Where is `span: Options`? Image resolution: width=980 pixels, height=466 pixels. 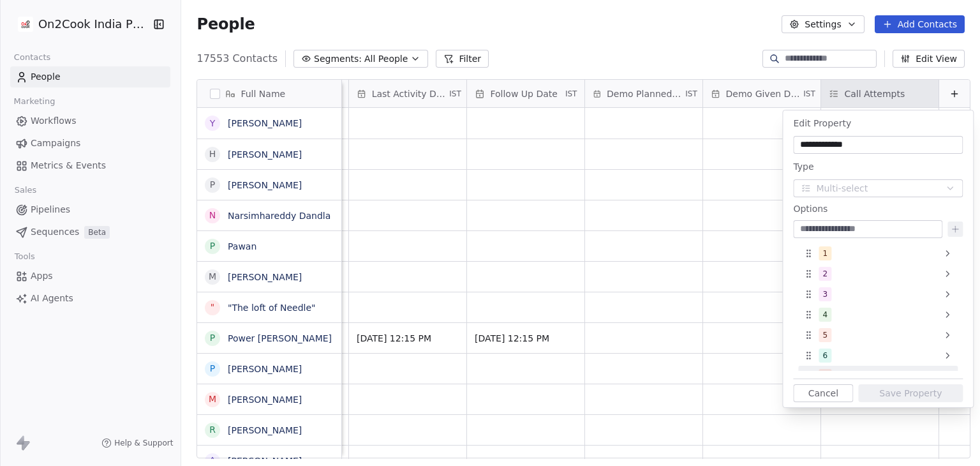 span: Options is located at coordinates (810, 209).